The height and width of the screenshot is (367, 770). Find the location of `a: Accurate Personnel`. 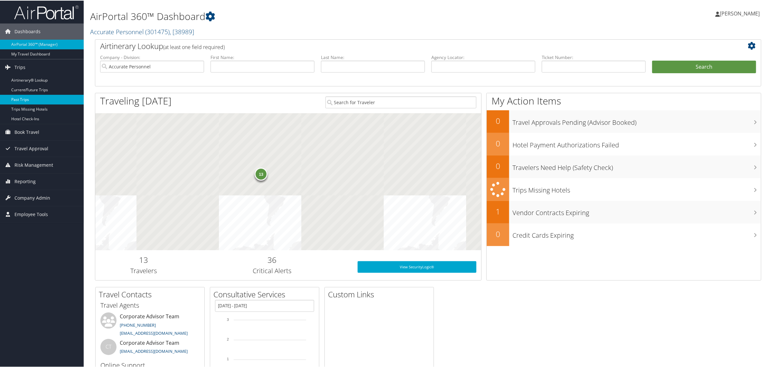

a: Accurate Personnel is located at coordinates (142, 31).